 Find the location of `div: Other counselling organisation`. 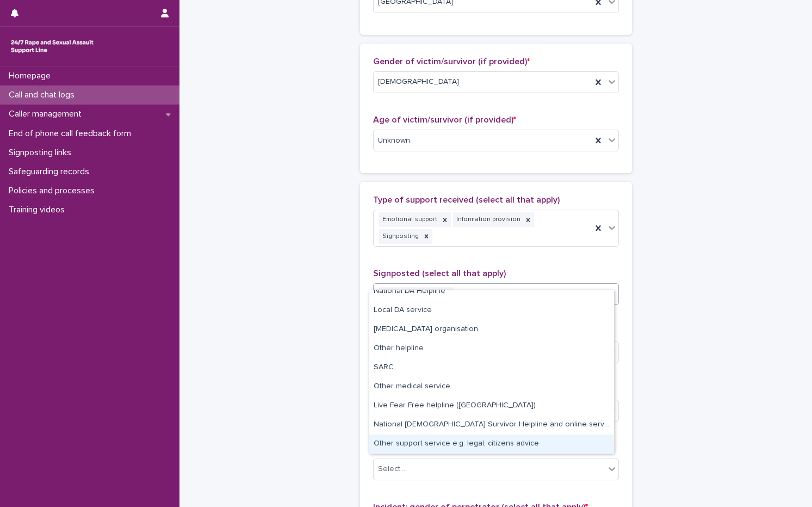

div: Other counselling organisation is located at coordinates (492, 330).